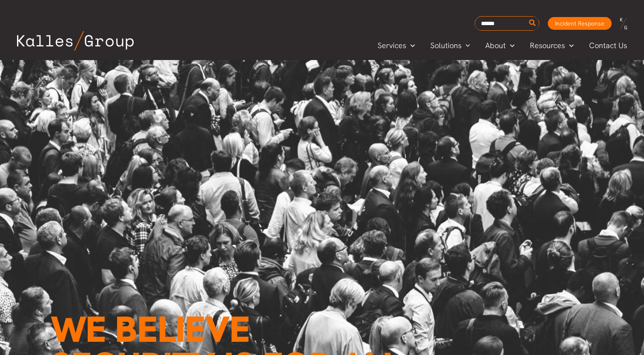 The image size is (644, 355). I want to click on span: Contact Us, so click(608, 46).